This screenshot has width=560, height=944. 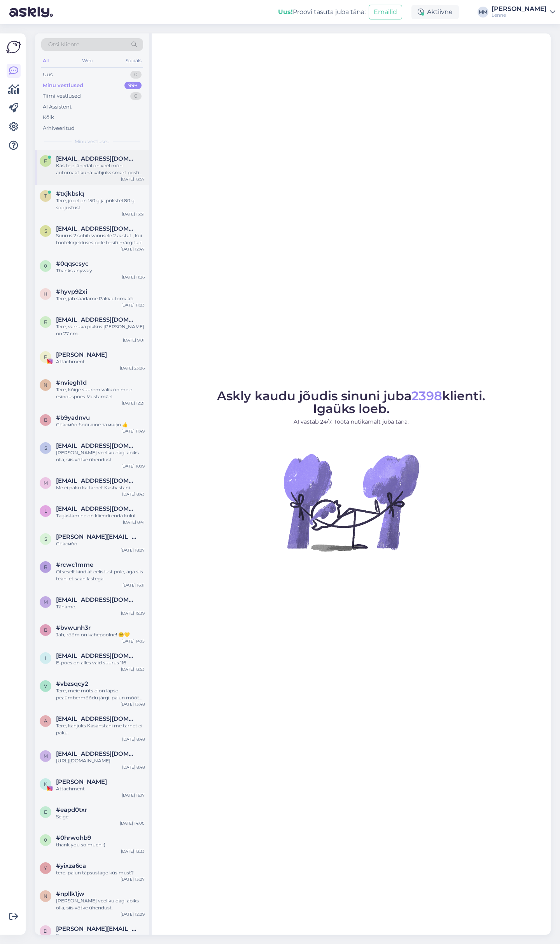 I want to click on div: Socials, so click(x=133, y=60).